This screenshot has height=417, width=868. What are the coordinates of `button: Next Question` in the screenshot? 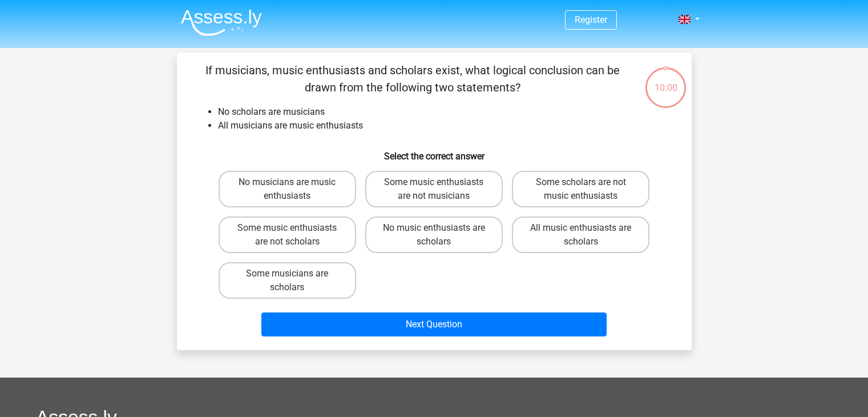 It's located at (434, 325).